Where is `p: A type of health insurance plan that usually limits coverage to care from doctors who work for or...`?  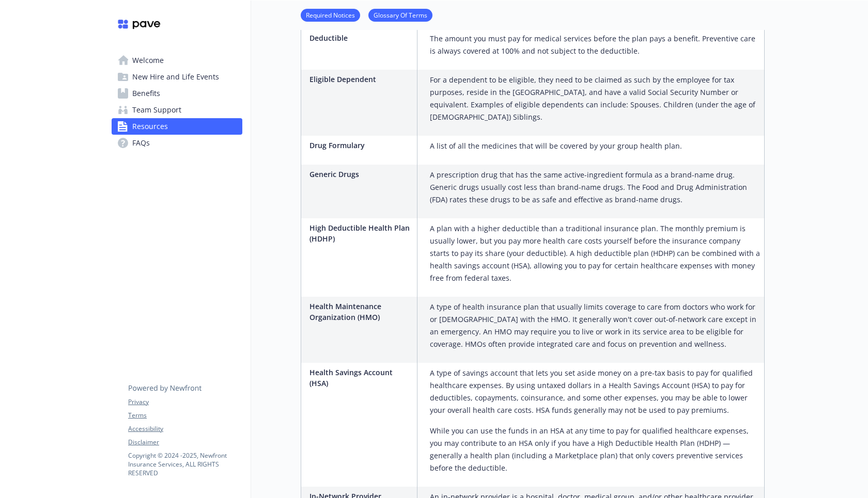
p: A type of health insurance plan that usually limits coverage to care from doctors who work for or... is located at coordinates (595, 326).